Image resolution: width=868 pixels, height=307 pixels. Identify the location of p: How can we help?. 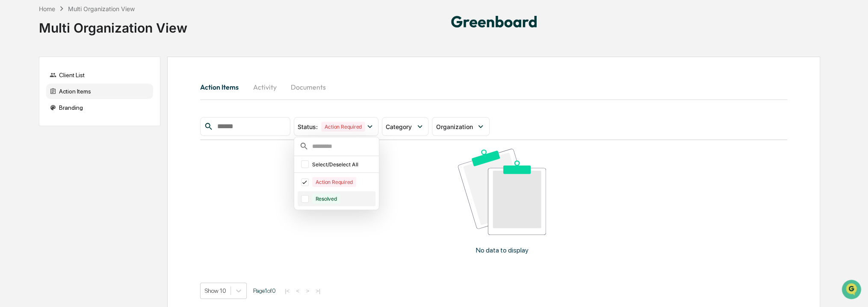
(82, 25).